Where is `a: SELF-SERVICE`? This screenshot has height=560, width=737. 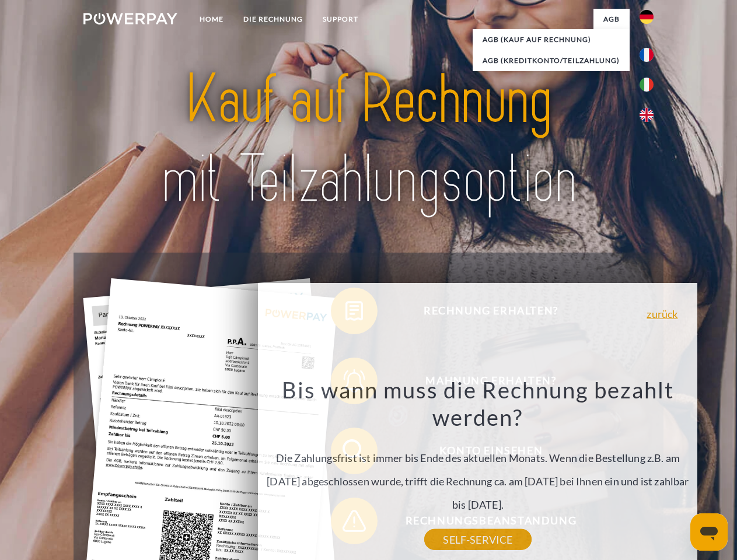
a: SELF-SERVICE is located at coordinates (477, 539).